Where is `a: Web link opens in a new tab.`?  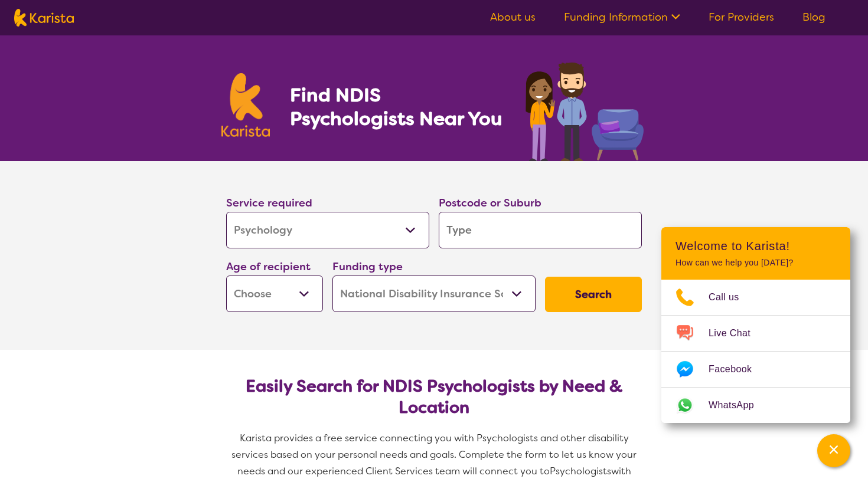 a: Web link opens in a new tab. is located at coordinates (756, 405).